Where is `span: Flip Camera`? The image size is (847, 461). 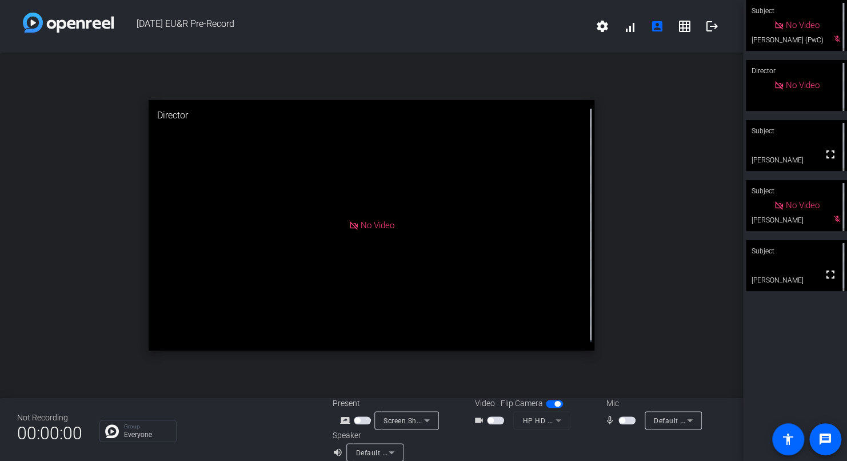
span: Flip Camera is located at coordinates (522, 403).